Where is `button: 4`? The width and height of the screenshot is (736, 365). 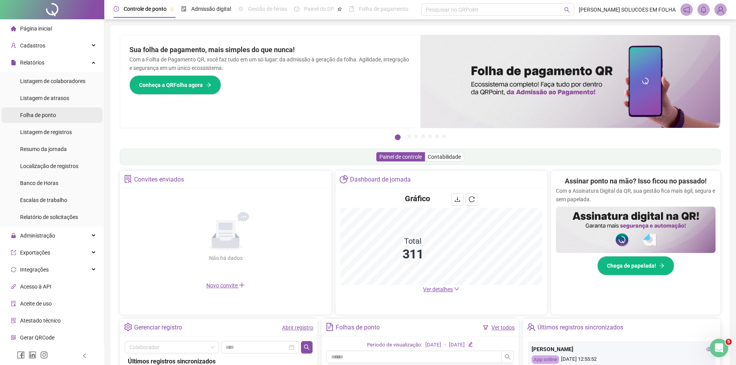
button: 4 is located at coordinates (423, 136).